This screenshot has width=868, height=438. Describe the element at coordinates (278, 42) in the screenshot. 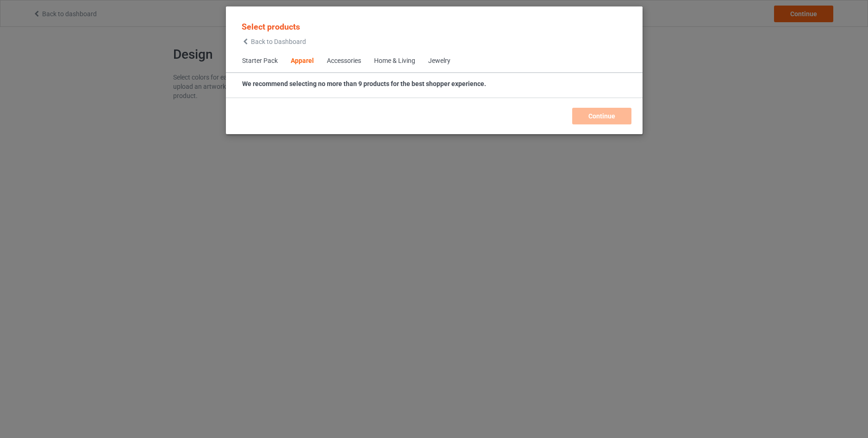

I see `span: Back to Dashboard` at that location.